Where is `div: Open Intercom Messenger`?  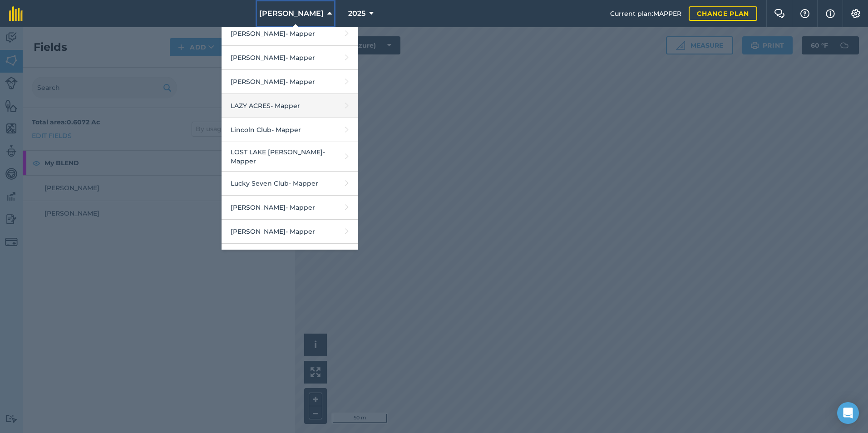
div: Open Intercom Messenger is located at coordinates (848, 413).